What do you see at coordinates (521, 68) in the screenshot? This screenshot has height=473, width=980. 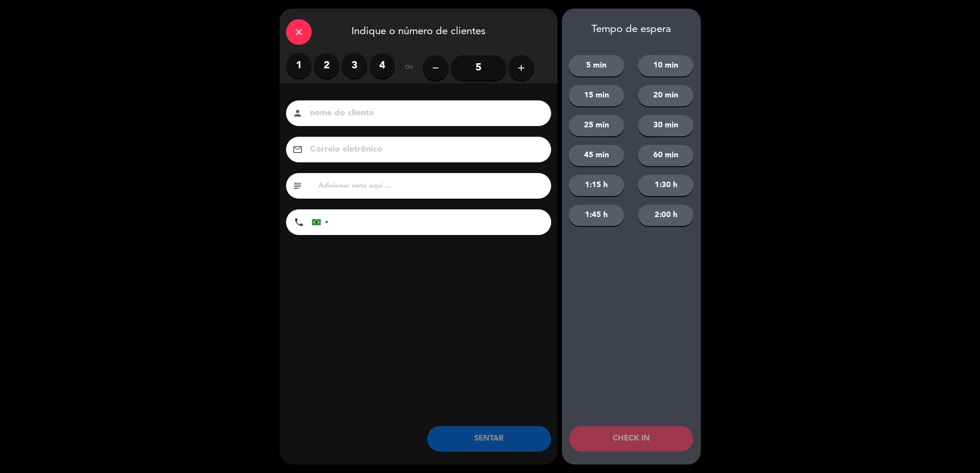 I see `button: add` at bounding box center [521, 68].